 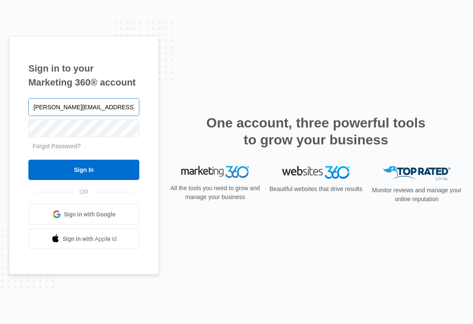 I want to click on img: Marketing 360, so click(x=215, y=172).